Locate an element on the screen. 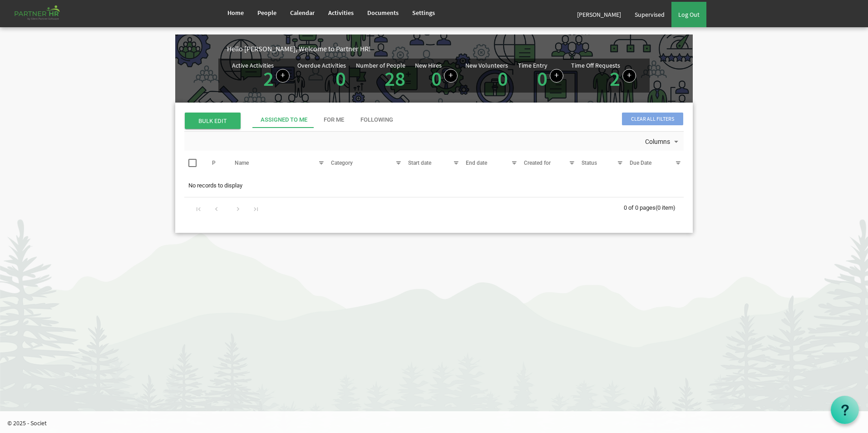 Image resolution: width=868 pixels, height=433 pixels. span: Activities is located at coordinates (341, 13).